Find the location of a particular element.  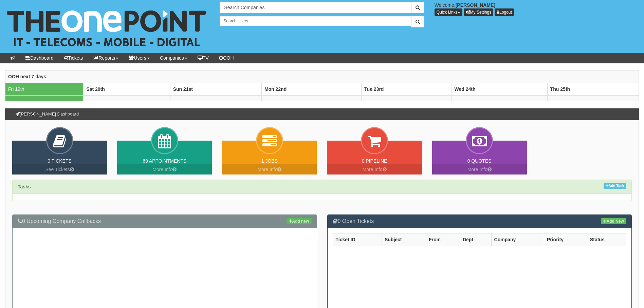

a: TV is located at coordinates (203, 58).